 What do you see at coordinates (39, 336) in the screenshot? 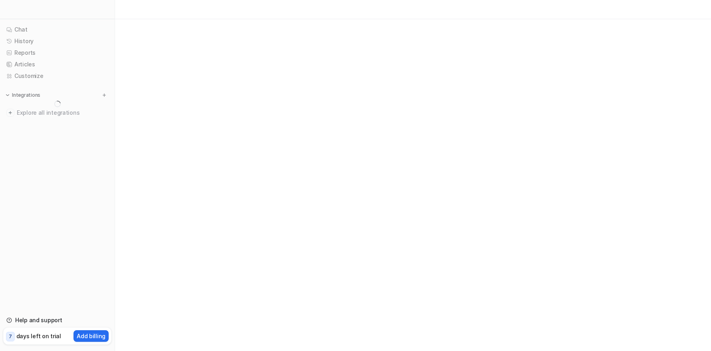
I see `p: days left on trial` at bounding box center [39, 336].